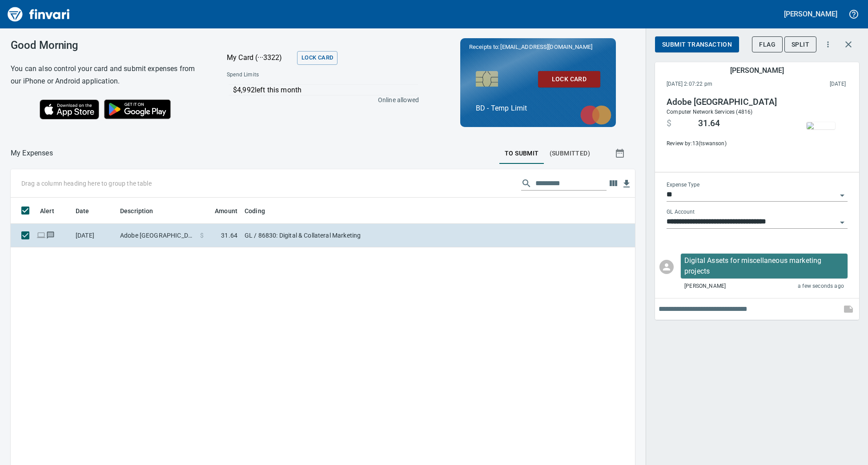  I want to click on button: More, so click(828, 45).